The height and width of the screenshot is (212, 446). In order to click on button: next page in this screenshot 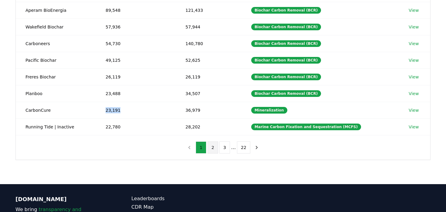, I will do `click(257, 148)`.